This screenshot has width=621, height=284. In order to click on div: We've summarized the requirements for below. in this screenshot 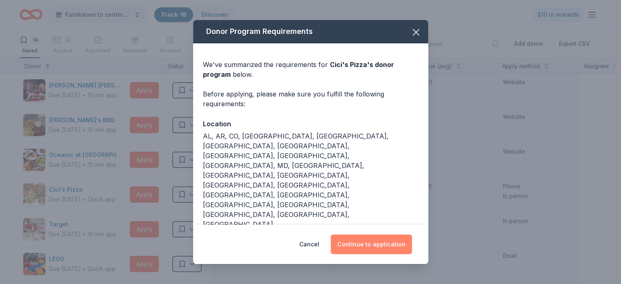, I will do `click(311, 69)`.